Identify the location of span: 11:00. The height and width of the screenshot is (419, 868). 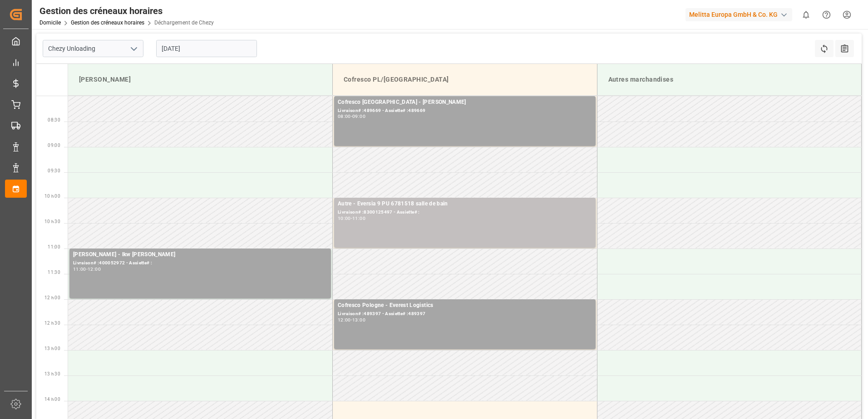
(54, 247).